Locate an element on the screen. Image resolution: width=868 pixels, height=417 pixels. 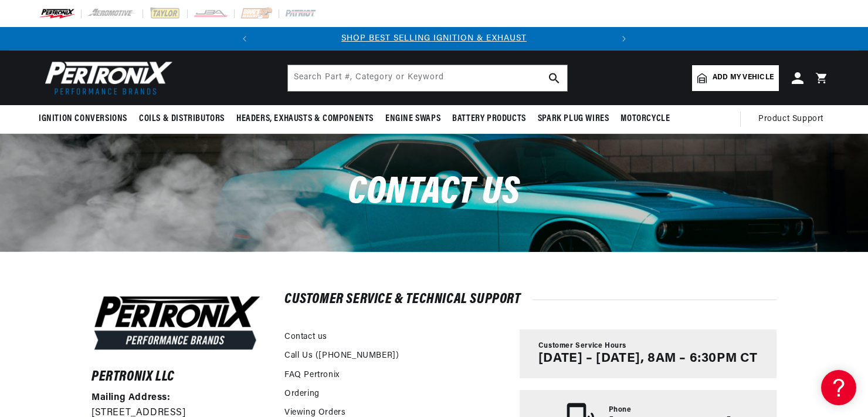
span: Spark Plug Wires is located at coordinates (574, 119).